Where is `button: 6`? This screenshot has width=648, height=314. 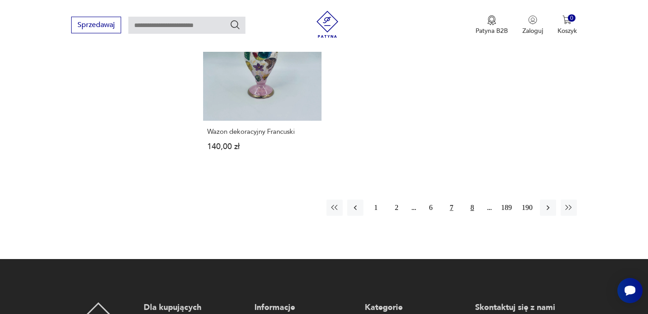 button: 6 is located at coordinates (431, 208).